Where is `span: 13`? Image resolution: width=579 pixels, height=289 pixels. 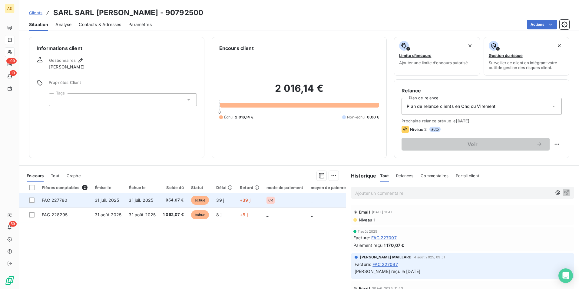 span: 13 is located at coordinates (13, 73).